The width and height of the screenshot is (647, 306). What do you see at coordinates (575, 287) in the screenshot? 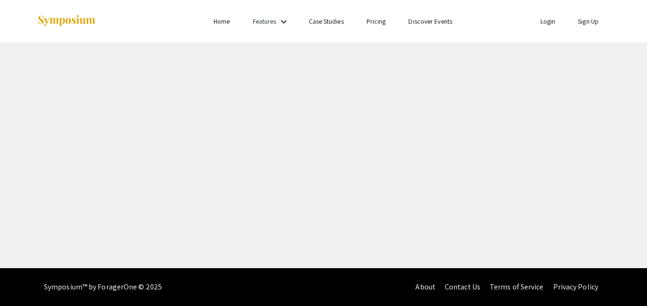
I see `a: Privacy Policy` at bounding box center [575, 287].